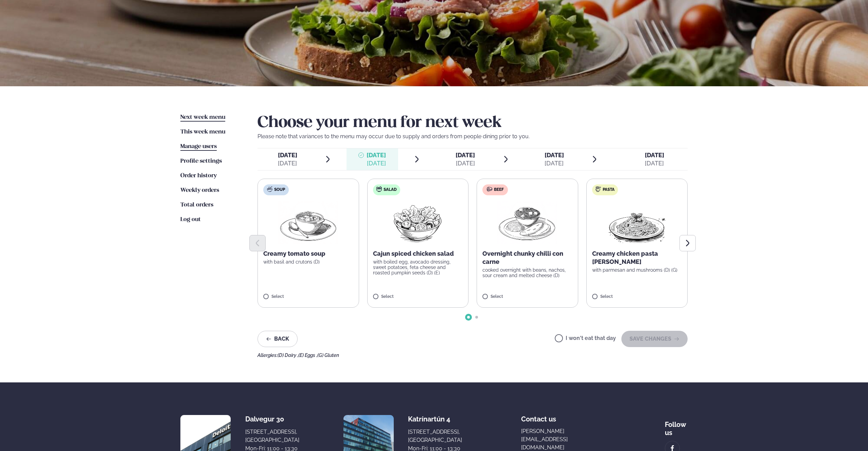 The image size is (868, 451). Describe the element at coordinates (637, 222) in the screenshot. I see `img: Spagetti.png` at that location.